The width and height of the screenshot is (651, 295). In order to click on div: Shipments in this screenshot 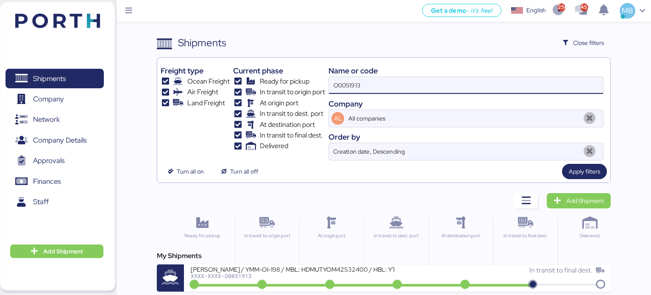, I will do `click(202, 43)`.